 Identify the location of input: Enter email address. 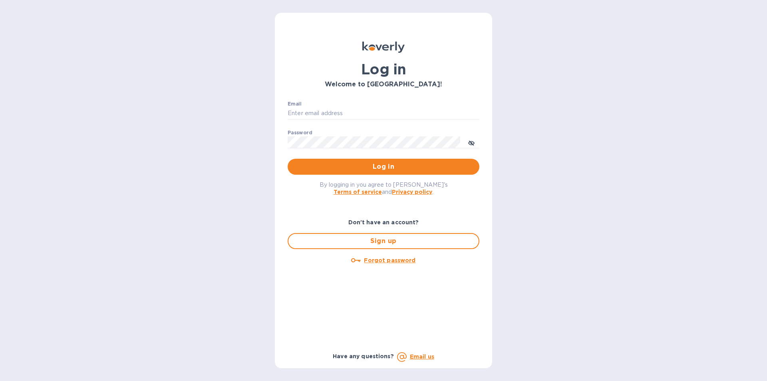
(383, 113).